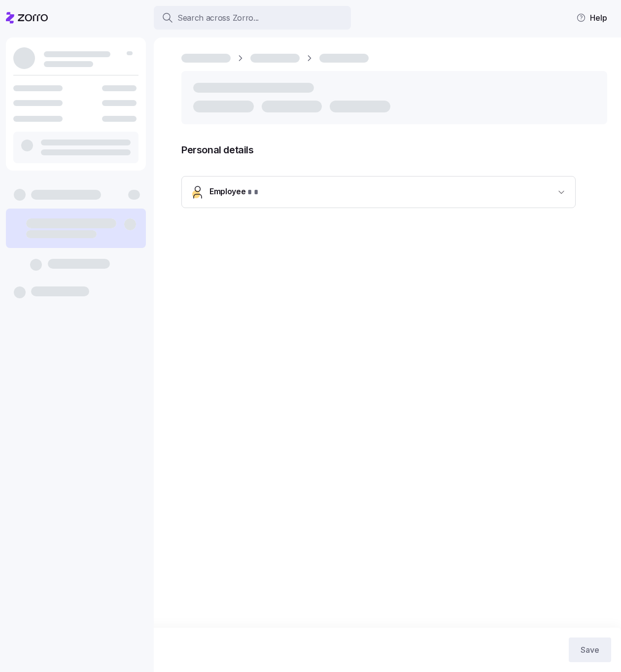 The height and width of the screenshot is (672, 621). I want to click on span: Search across Zorro..., so click(218, 18).